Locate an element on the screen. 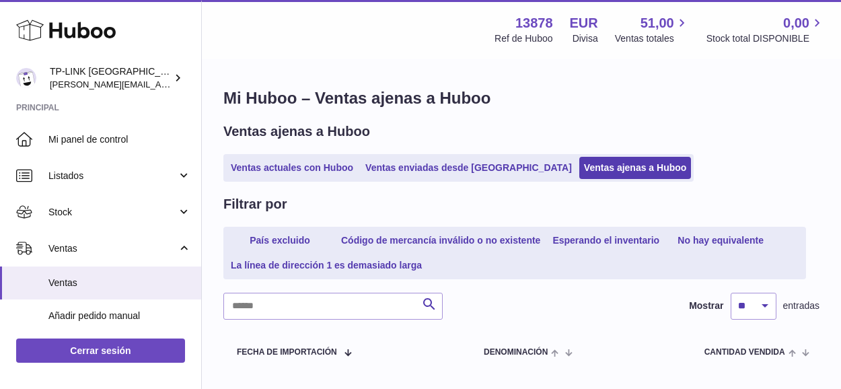  span: Denominación is located at coordinates (515, 352).